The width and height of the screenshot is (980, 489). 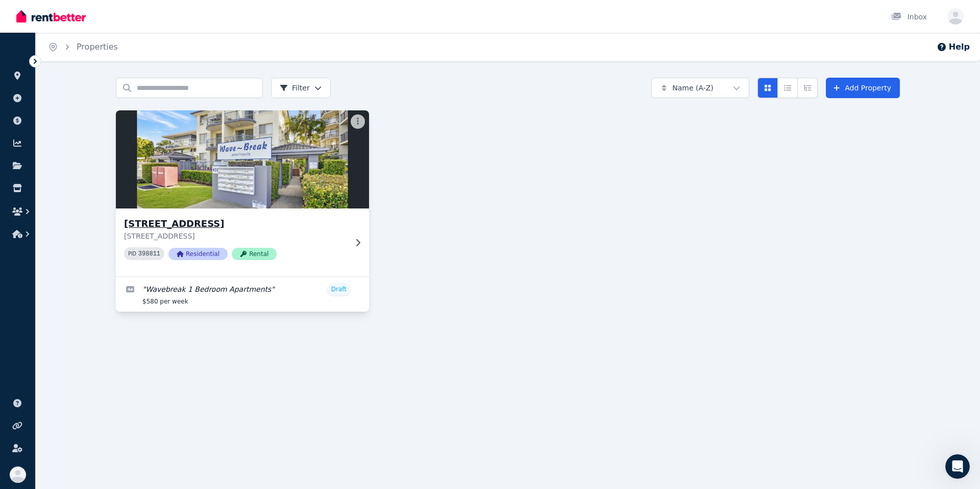 What do you see at coordinates (36, 339) in the screenshot?
I see `button: Gif picker` at bounding box center [36, 339].